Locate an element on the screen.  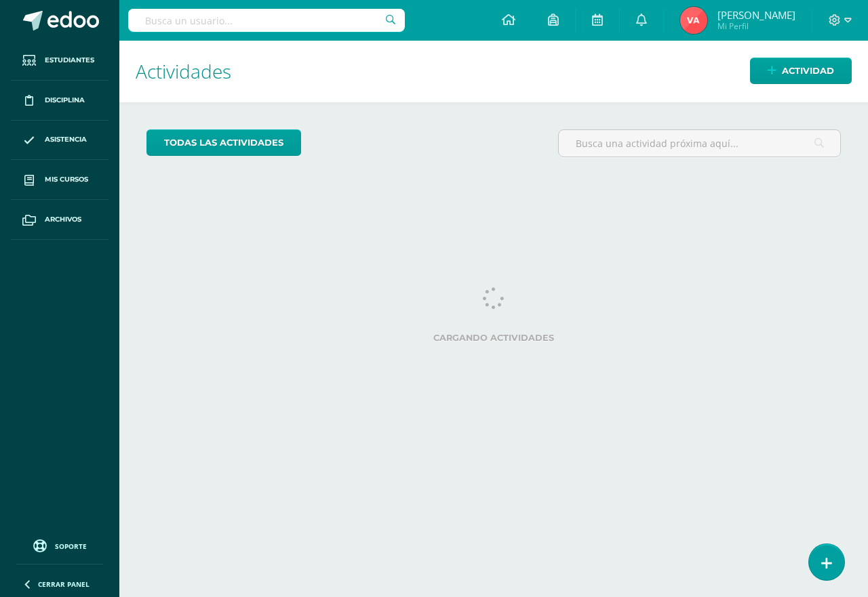
input: Busca un usuario... is located at coordinates (266, 20).